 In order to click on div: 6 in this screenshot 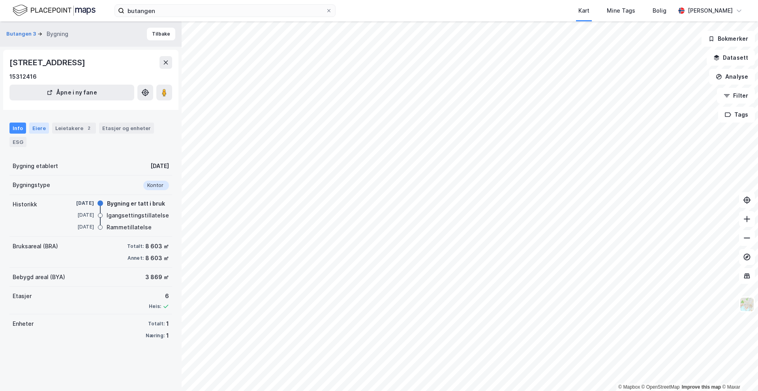, I will do `click(159, 296)`.